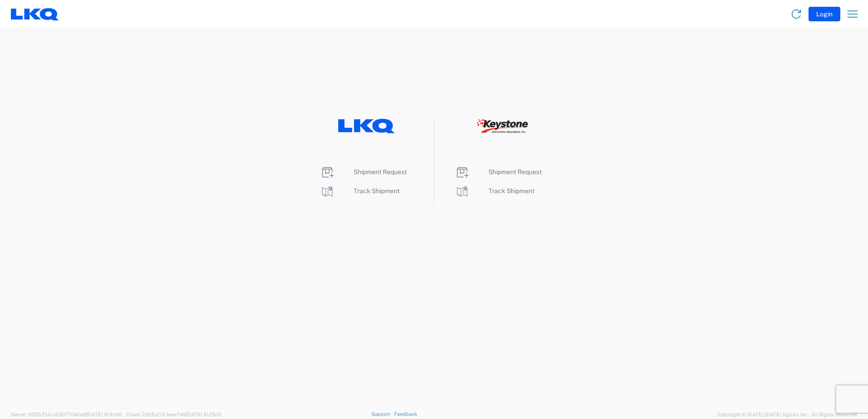 This screenshot has width=868, height=419. Describe the element at coordinates (824, 14) in the screenshot. I see `button: Login` at that location.